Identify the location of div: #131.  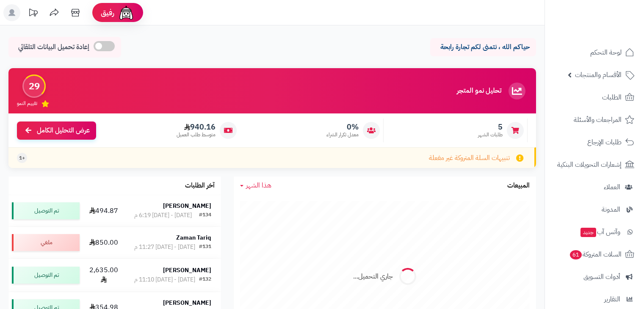
(205, 247).